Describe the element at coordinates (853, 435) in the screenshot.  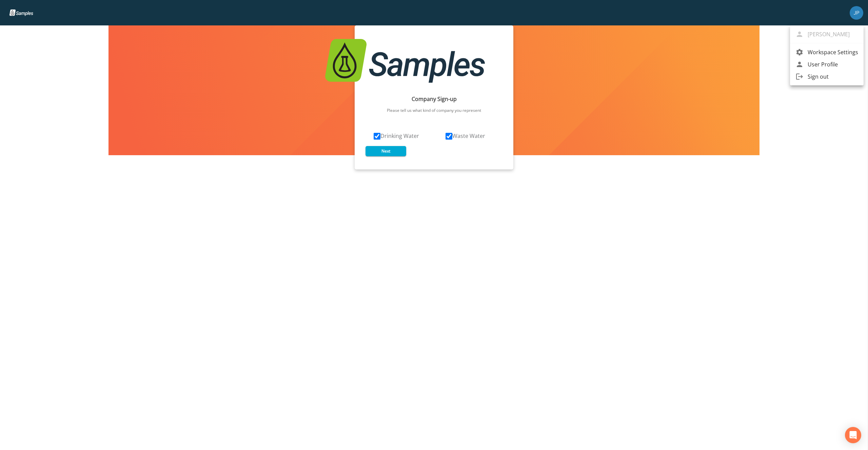
I see `div: Open Intercom Messenger` at that location.